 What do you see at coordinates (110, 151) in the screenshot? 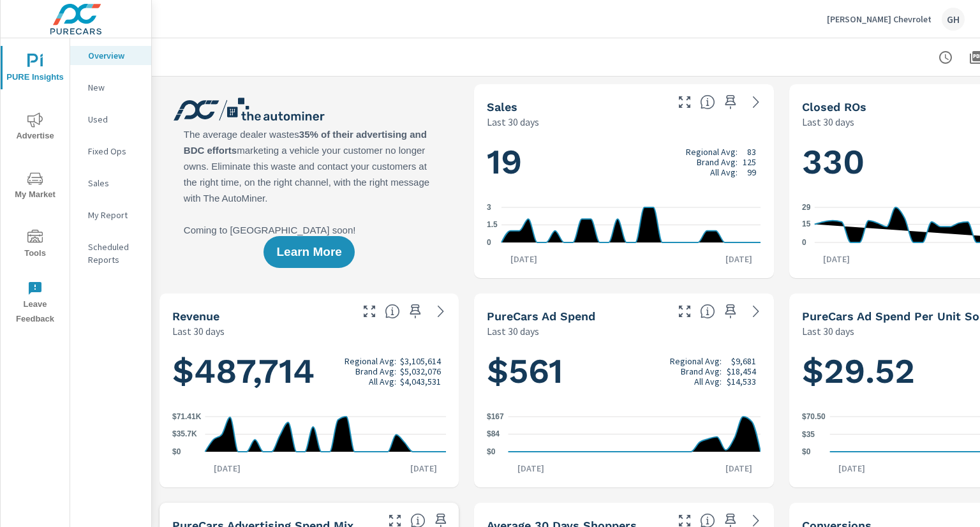
I see `div: Fixed Ops` at bounding box center [110, 151].